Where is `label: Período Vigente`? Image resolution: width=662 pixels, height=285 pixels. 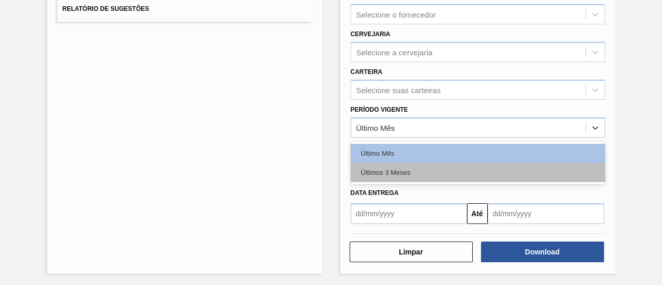 label: Período Vigente is located at coordinates (379, 110).